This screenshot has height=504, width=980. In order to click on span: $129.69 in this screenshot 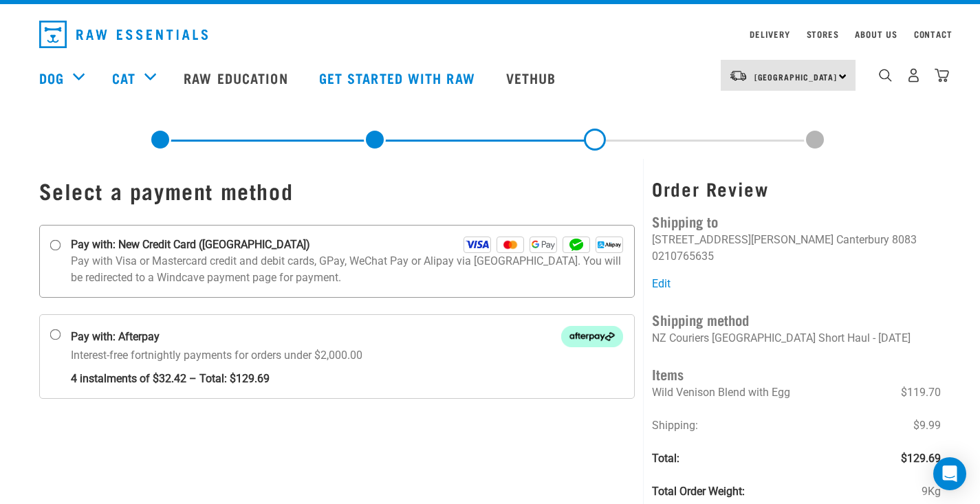, I will do `click(921, 459)`.